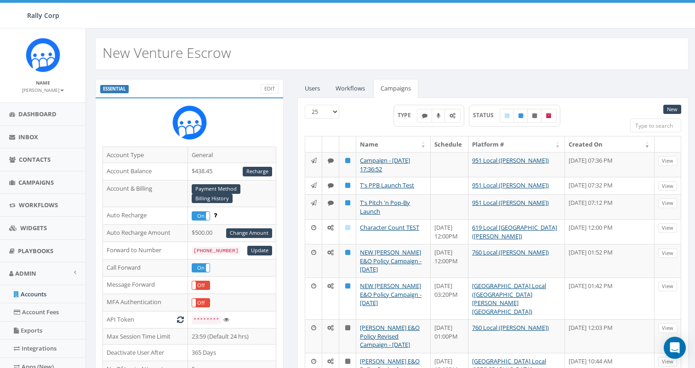  I want to click on td: Auto Recharge Amount, so click(145, 234).